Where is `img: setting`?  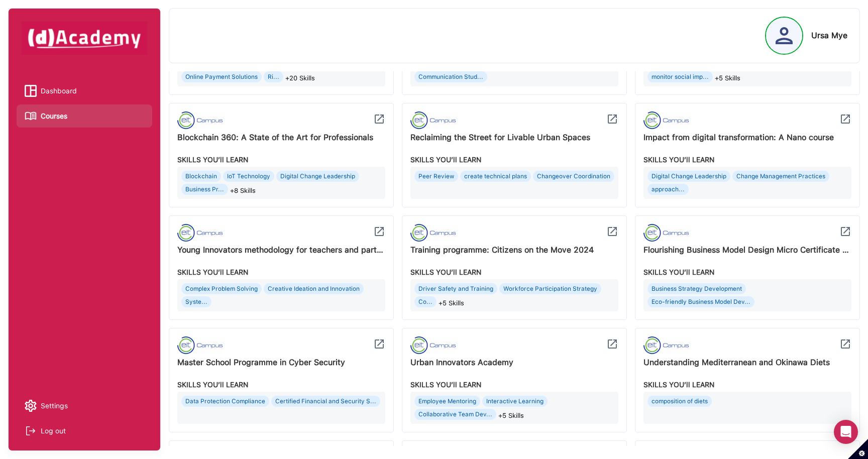
img: setting is located at coordinates (31, 406).